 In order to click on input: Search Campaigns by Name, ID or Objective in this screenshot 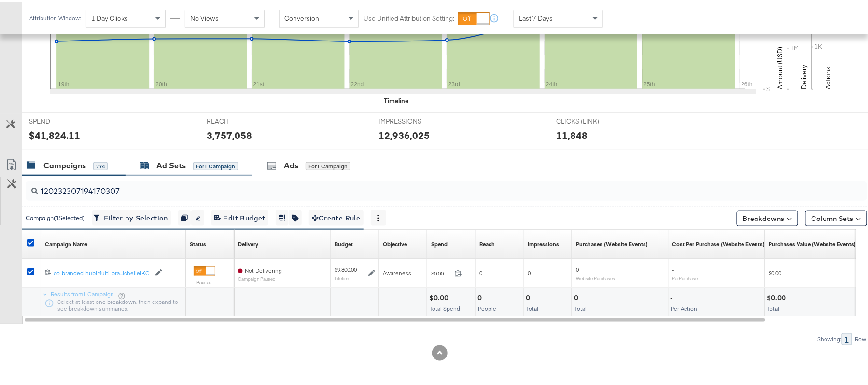, I will do `click(414, 185)`.